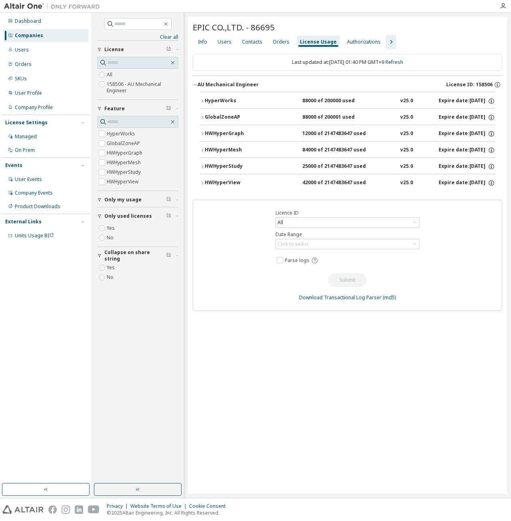 The image size is (511, 521). What do you see at coordinates (137, 37) in the screenshot?
I see `a: Clear all` at bounding box center [137, 37].